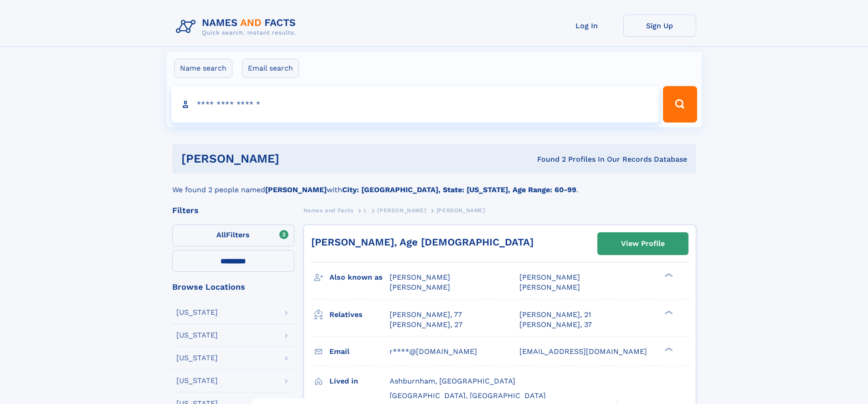  What do you see at coordinates (328, 210) in the screenshot?
I see `a: Names and Facts` at bounding box center [328, 210].